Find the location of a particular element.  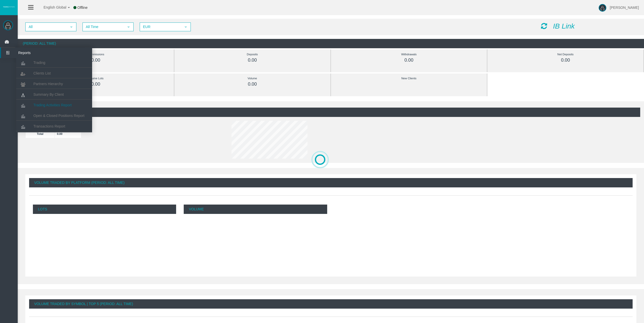

div: New Clients is located at coordinates (409, 79).